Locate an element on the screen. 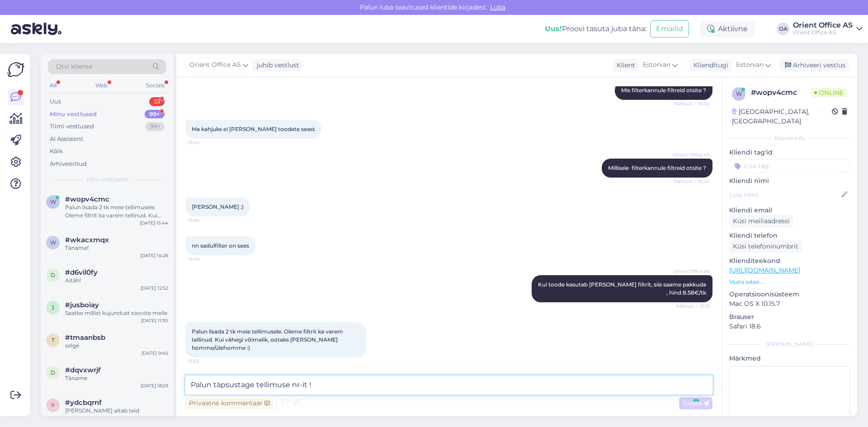  span: j is located at coordinates (53, 307).